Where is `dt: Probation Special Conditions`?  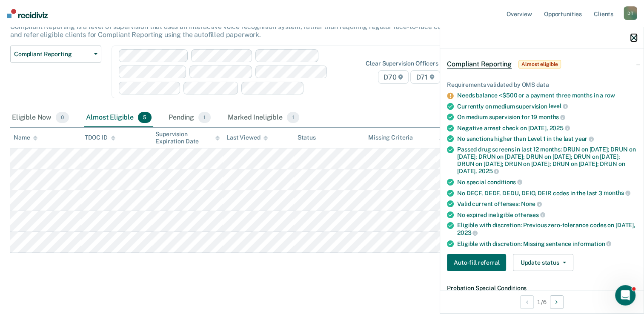 dt: Probation Special Conditions is located at coordinates (542, 288).